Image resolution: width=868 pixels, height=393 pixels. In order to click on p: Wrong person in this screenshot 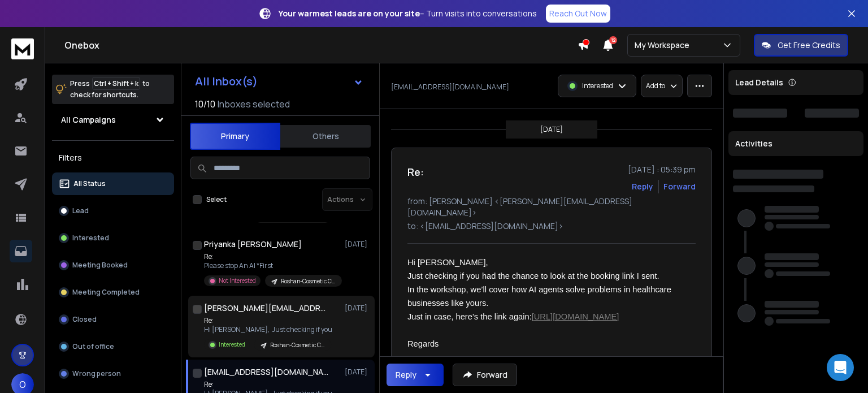, I will do `click(97, 374)`.